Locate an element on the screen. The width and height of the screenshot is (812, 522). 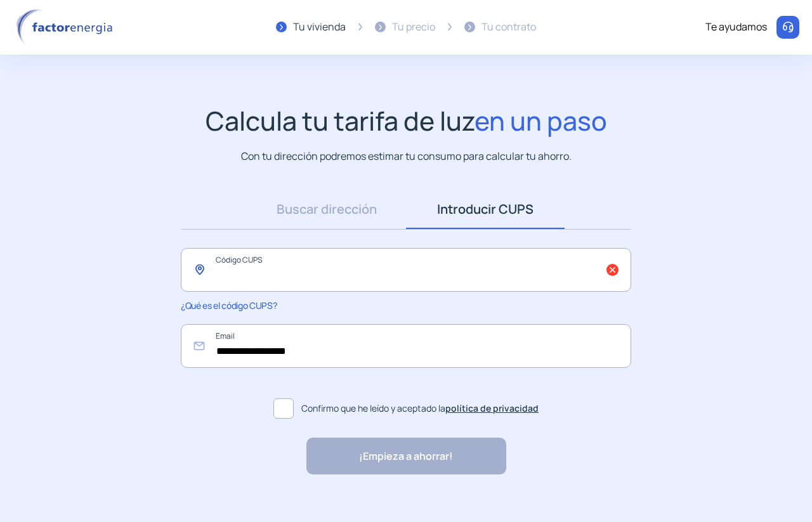
div: Tu precio is located at coordinates (414, 28).